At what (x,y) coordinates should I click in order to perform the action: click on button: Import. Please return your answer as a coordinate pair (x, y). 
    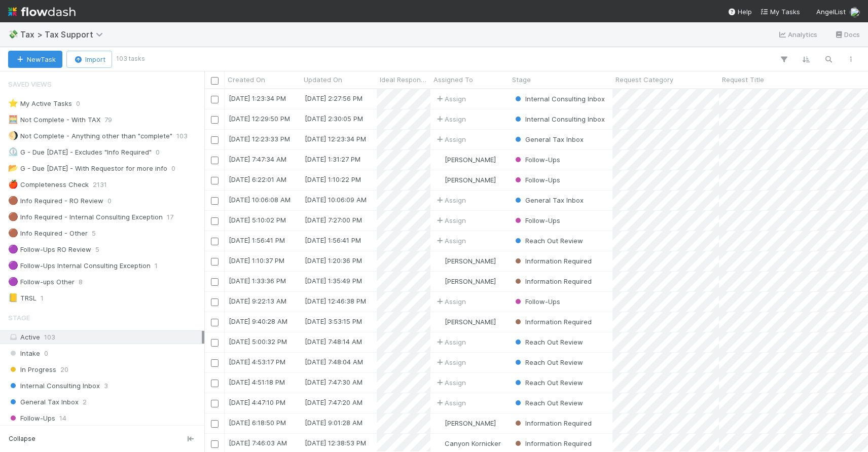
    Looking at the image, I should click on (89, 59).